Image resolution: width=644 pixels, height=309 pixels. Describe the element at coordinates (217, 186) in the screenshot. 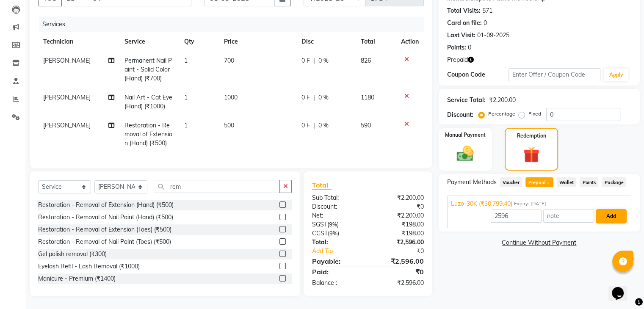

I see `input: Search or Scan` at that location.